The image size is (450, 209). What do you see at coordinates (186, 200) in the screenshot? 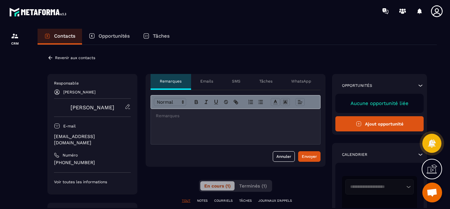
I see `p: TOUT` at bounding box center [186, 200].